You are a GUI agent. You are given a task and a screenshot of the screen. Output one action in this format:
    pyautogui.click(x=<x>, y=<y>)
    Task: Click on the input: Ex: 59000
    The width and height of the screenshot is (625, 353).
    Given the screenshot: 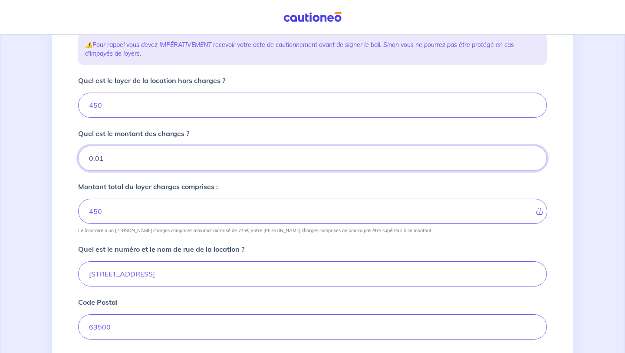 What is the action you would take?
    pyautogui.click(x=313, y=327)
    